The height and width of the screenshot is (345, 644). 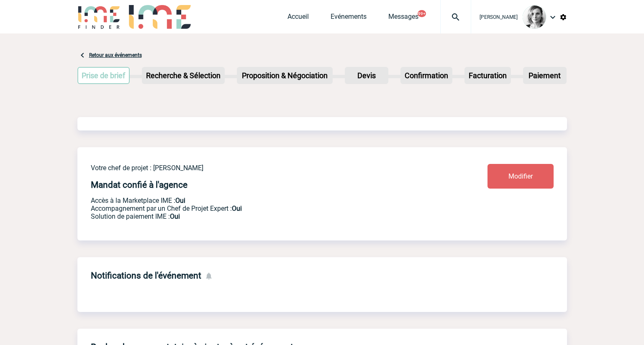 I want to click on a: Accueil, so click(x=298, y=19).